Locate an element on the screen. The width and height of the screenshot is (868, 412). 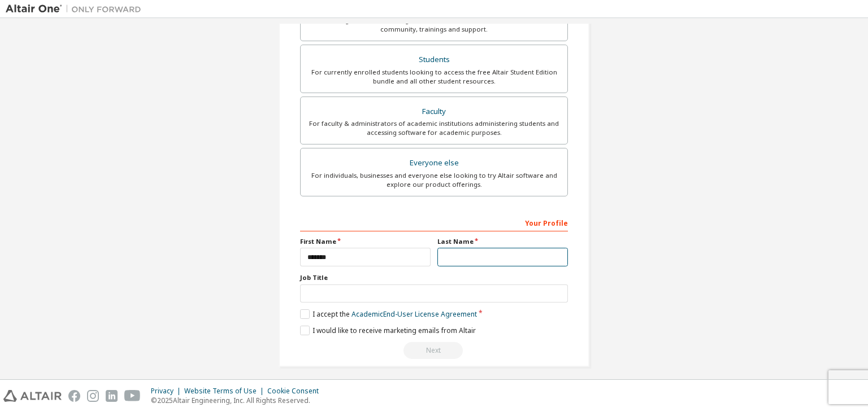
div: For individuals, businesses and everyone else looking to try Altair software and explore our prod... is located at coordinates (434, 180).